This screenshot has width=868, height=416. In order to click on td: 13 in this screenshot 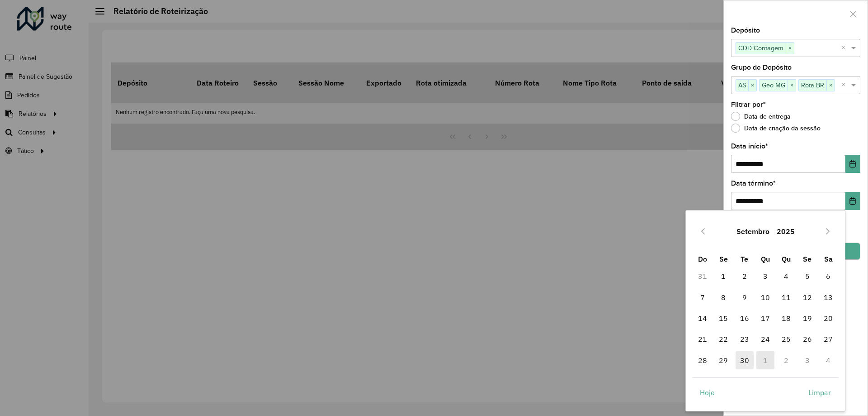, I will do `click(829, 297)`.